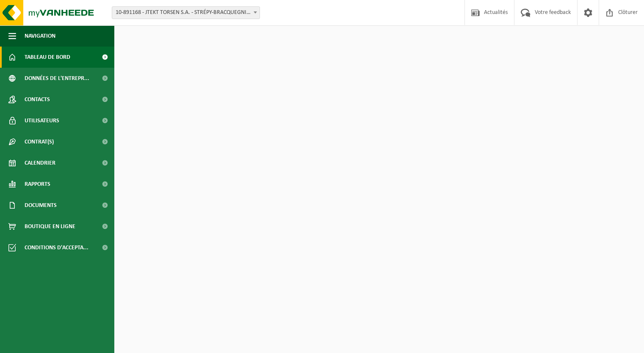 The image size is (644, 353). Describe the element at coordinates (56, 78) in the screenshot. I see `span: Données de l'entrepr...` at that location.